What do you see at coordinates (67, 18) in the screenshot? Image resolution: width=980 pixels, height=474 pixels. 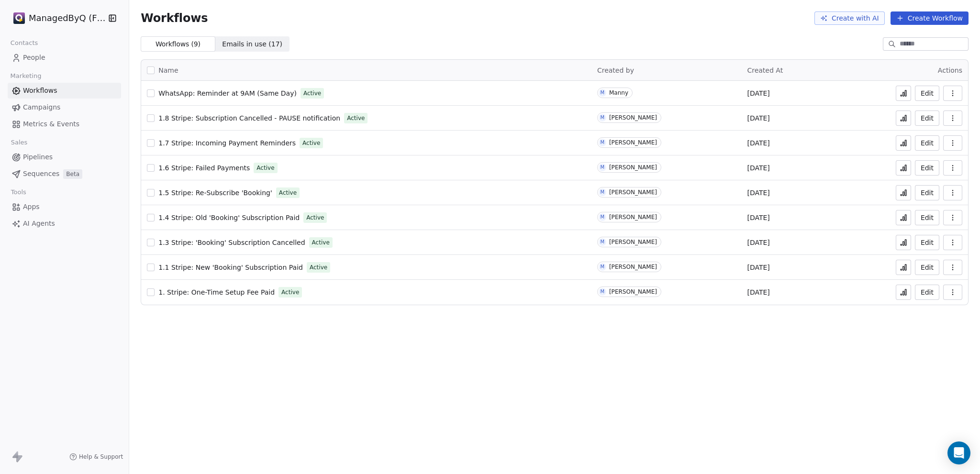 I see `span: ManagedByQ (FZE)` at bounding box center [67, 18].